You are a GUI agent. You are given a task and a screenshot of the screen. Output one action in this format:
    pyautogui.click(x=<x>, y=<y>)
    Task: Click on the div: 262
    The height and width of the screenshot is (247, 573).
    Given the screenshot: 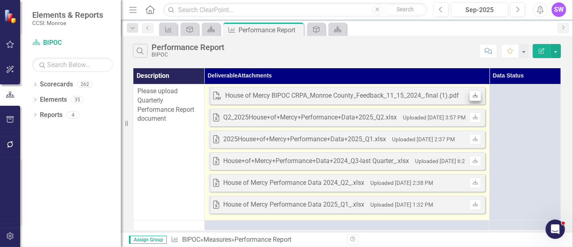 What is the action you would take?
    pyautogui.click(x=85, y=84)
    